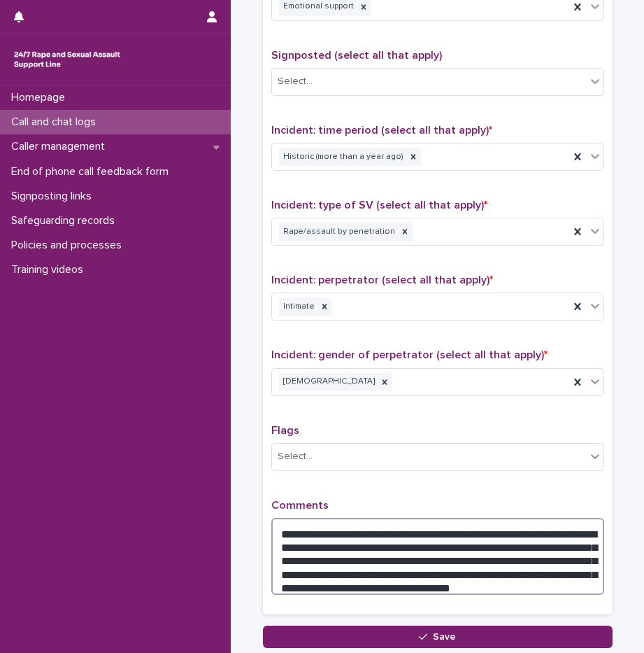  Describe the element at coordinates (382, 280) in the screenshot. I see `span: Incident: perpetrator (select all that apply)` at that location.